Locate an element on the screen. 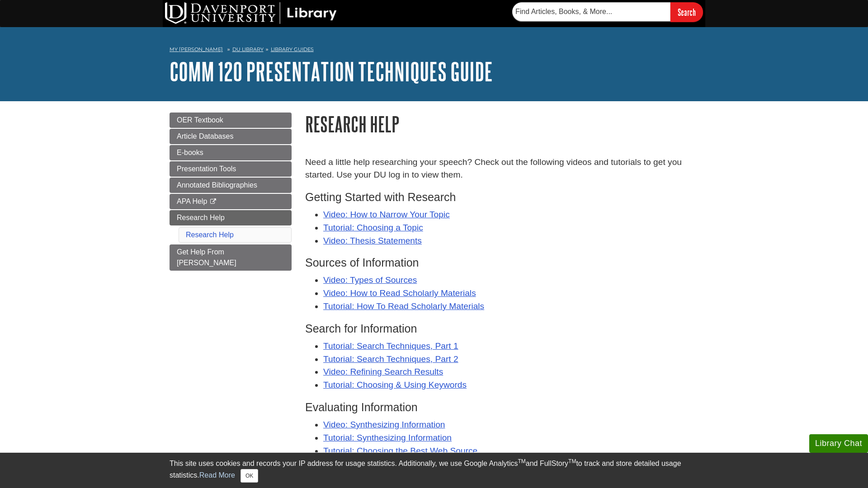  a: OER Textbook is located at coordinates (231, 120).